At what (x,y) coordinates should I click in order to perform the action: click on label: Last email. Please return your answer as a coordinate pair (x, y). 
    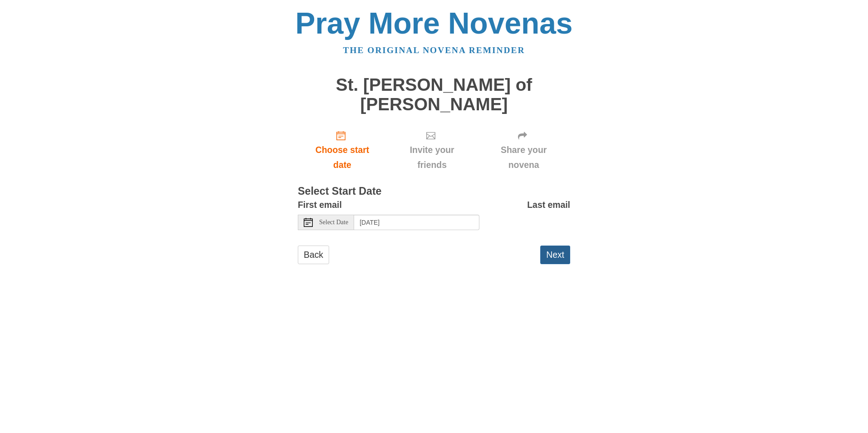
    Looking at the image, I should click on (548, 205).